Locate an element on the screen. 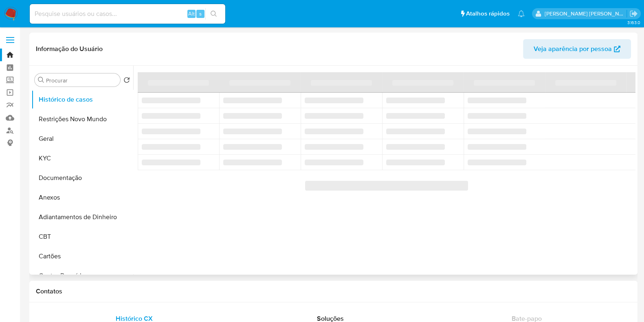 The height and width of the screenshot is (322, 644). span: Atalhos rápidos is located at coordinates (488, 14).